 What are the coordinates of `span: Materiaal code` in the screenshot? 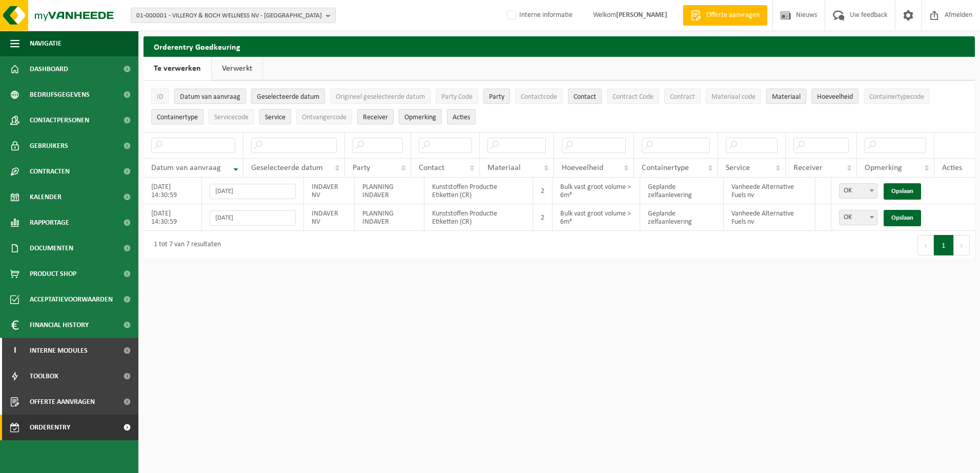 It's located at (734, 97).